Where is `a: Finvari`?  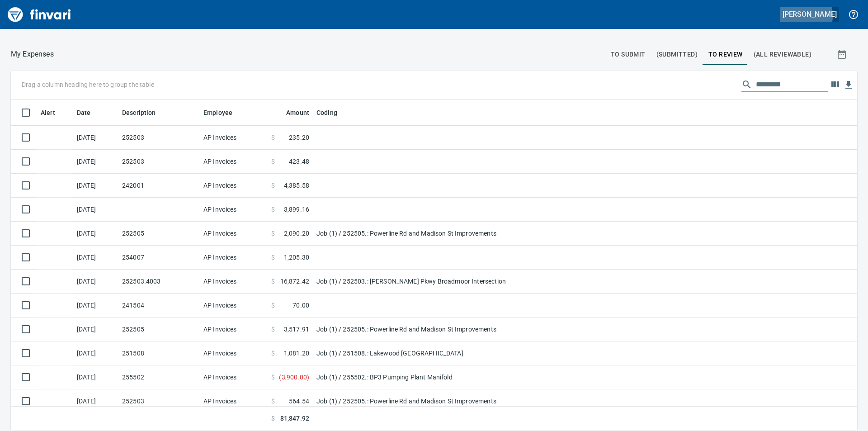 a: Finvari is located at coordinates (40, 15).